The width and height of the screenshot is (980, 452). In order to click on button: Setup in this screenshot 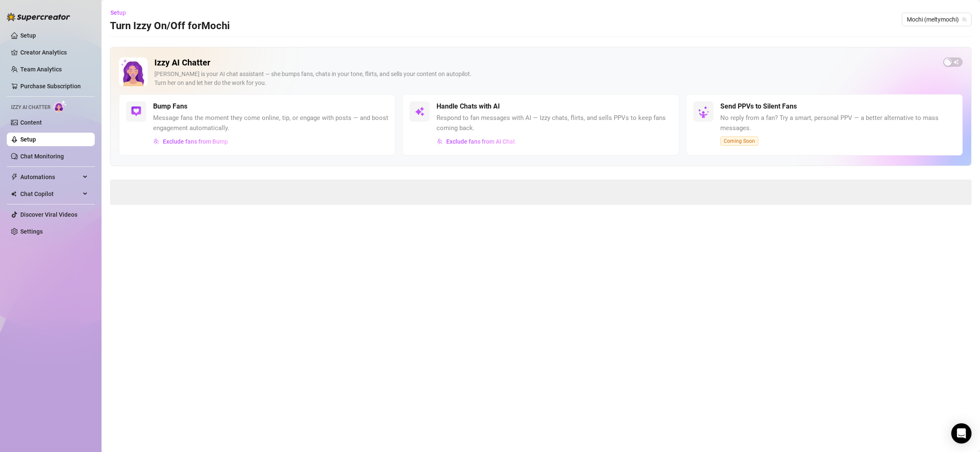, I will do `click(122, 13)`.